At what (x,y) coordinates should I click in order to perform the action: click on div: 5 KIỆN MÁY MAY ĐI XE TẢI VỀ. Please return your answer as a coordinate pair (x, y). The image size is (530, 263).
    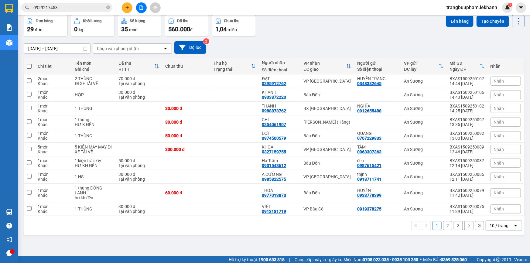
    Looking at the image, I should click on (94, 149).